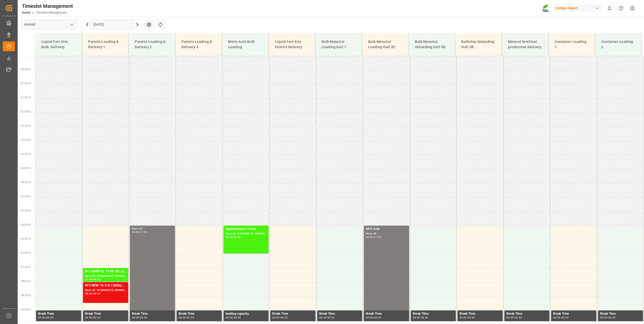 The image size is (644, 324). I want to click on div: Bulkship Unloading Hall 3B, so click(478, 45).